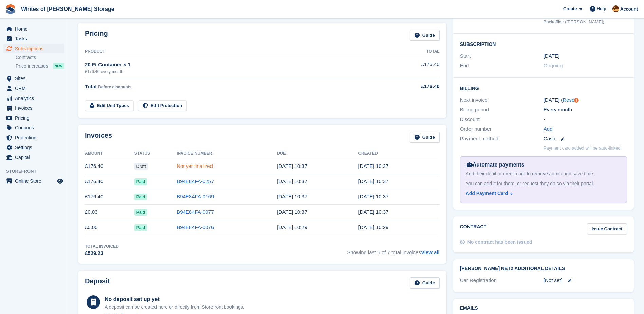 The height and width of the screenshot is (314, 644). Describe the element at coordinates (110, 227) in the screenshot. I see `td: £0.00` at that location.